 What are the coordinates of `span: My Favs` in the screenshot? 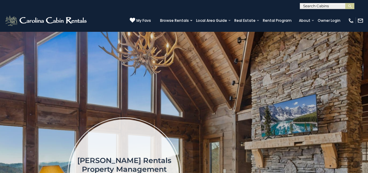 It's located at (144, 21).